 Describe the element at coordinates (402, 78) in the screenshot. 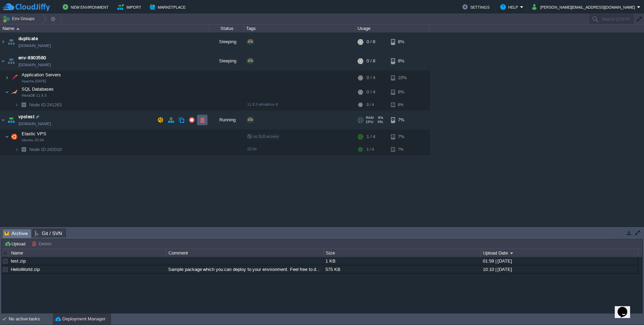

I see `div: 10%` at that location.